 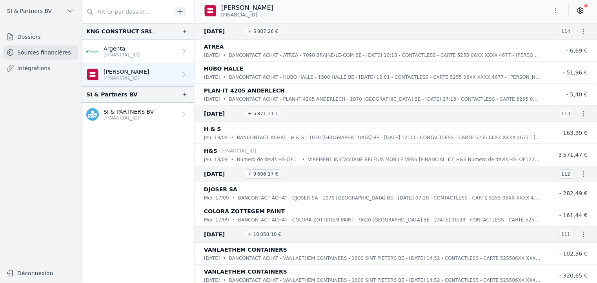 I want to click on p: PLAN-IT 4205 ANDERLECH, so click(x=244, y=91).